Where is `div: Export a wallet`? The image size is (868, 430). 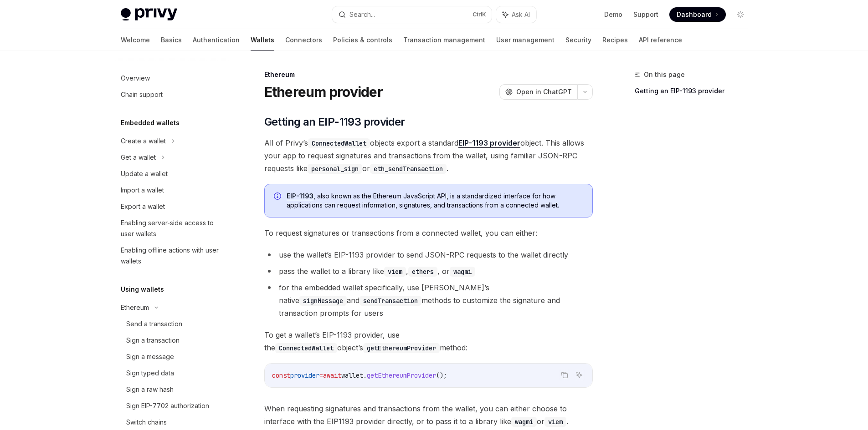 div: Export a wallet is located at coordinates (143, 207).